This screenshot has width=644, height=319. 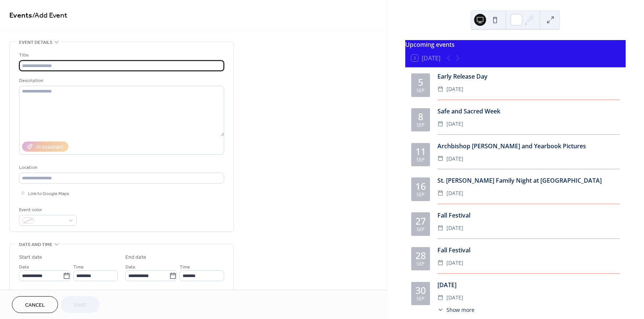 What do you see at coordinates (420, 117) in the screenshot?
I see `div: 8` at bounding box center [420, 117].